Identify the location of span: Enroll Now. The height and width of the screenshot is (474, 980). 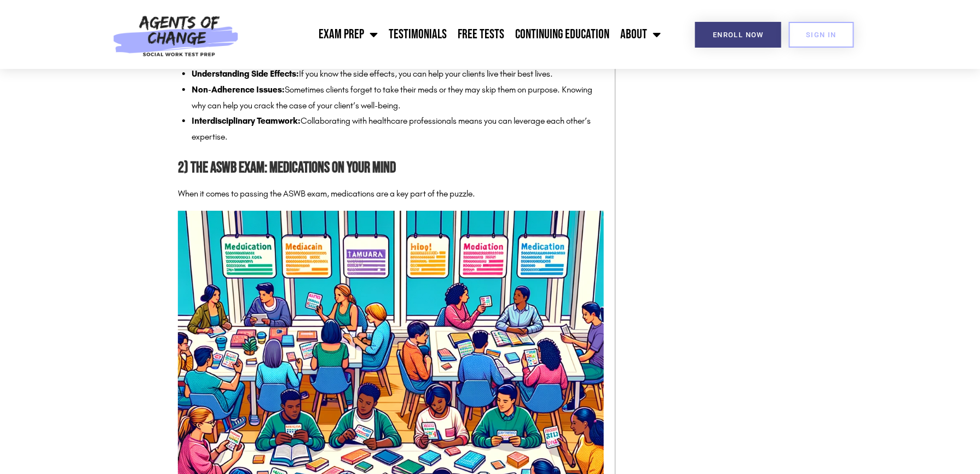
(739, 35).